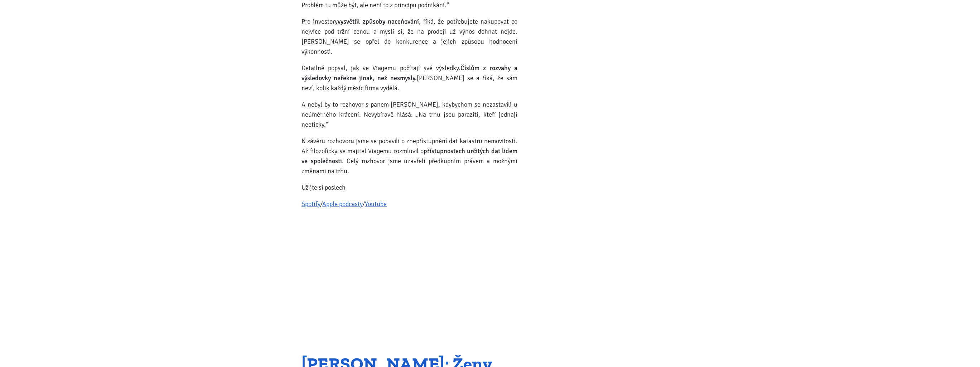 Image resolution: width=980 pixels, height=367 pixels. What do you see at coordinates (311, 204) in the screenshot?
I see `a: Spotify` at bounding box center [311, 204].